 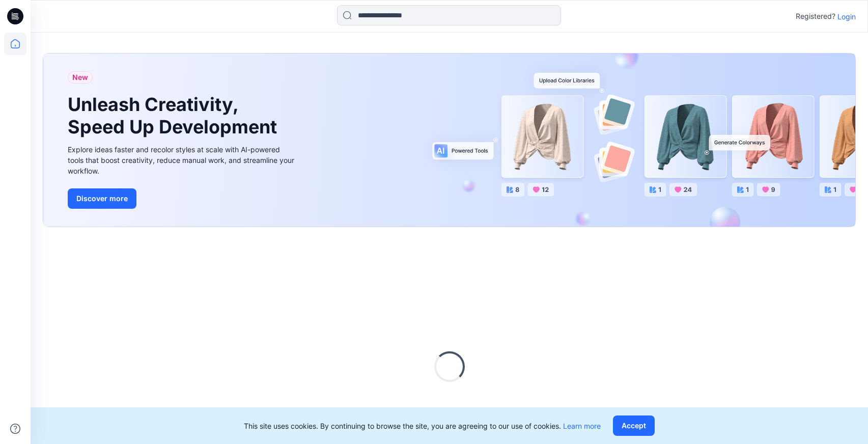 I want to click on p: Registered?, so click(x=815, y=16).